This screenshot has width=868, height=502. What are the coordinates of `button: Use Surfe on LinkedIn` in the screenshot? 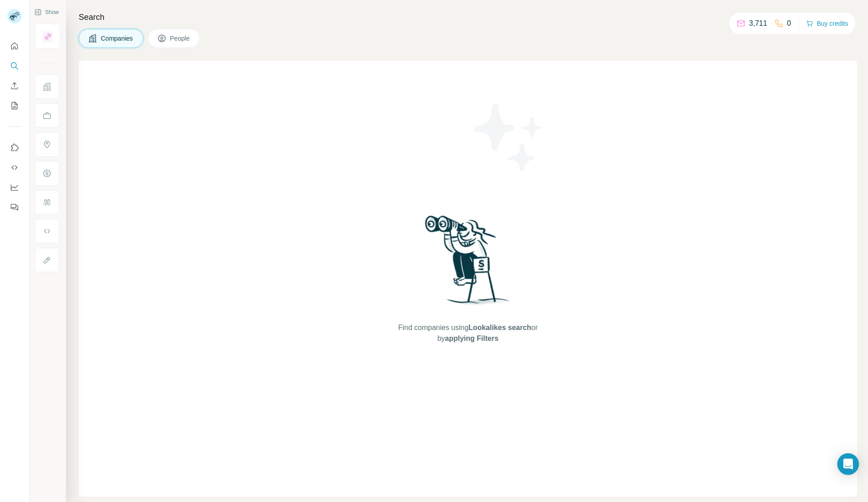 It's located at (15, 148).